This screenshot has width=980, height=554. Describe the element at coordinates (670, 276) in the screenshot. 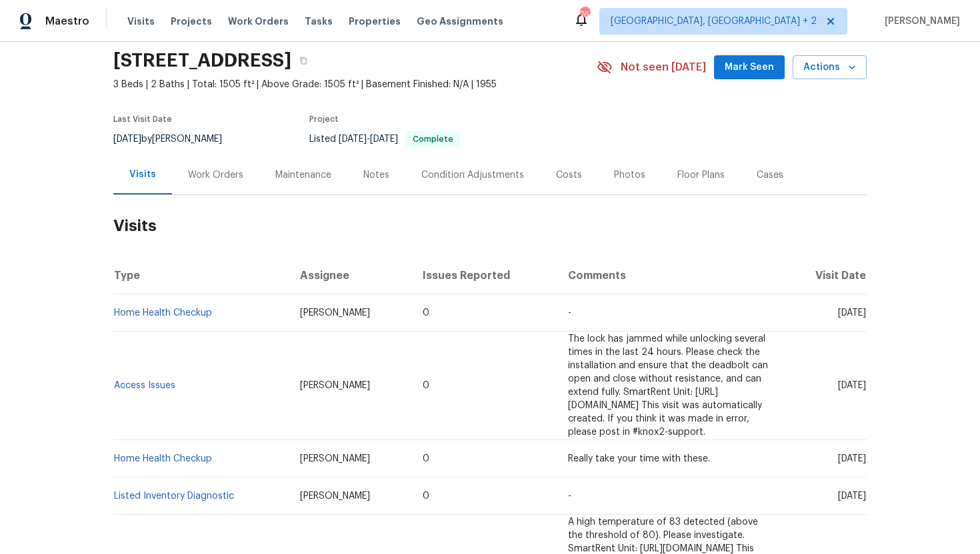

I see `th: Comments` at that location.